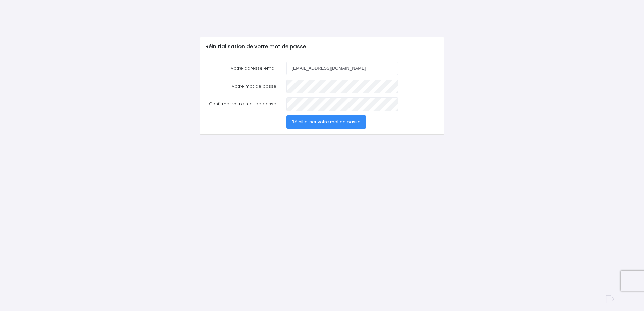  I want to click on span: Réinitialiser votre mot de passe, so click(326, 122).